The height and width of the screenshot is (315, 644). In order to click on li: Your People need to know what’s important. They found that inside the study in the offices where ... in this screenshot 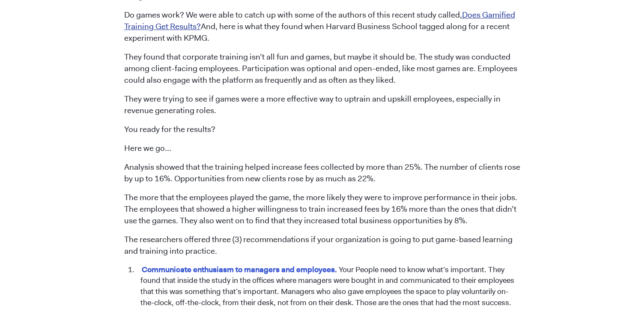, I will do `click(328, 287)`.